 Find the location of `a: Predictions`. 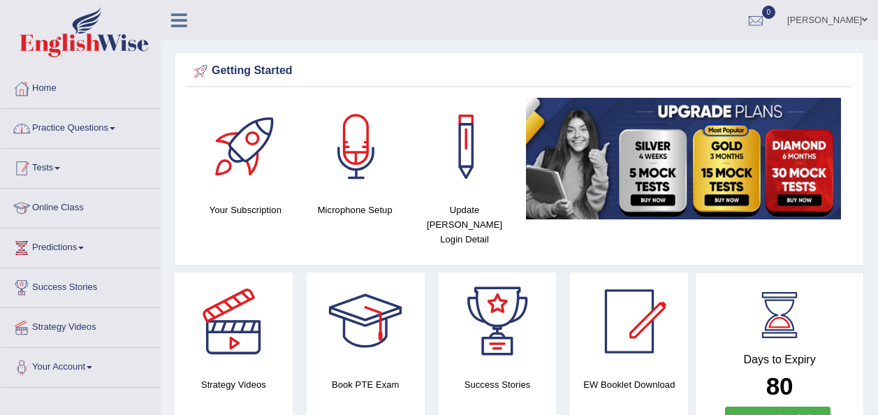

a: Predictions is located at coordinates (80, 246).